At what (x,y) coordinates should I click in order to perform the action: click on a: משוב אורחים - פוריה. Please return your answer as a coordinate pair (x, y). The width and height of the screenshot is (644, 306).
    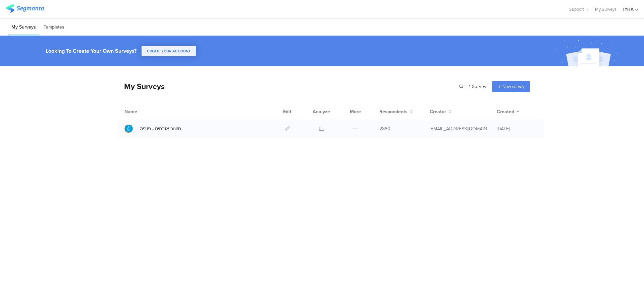
    Looking at the image, I should click on (153, 129).